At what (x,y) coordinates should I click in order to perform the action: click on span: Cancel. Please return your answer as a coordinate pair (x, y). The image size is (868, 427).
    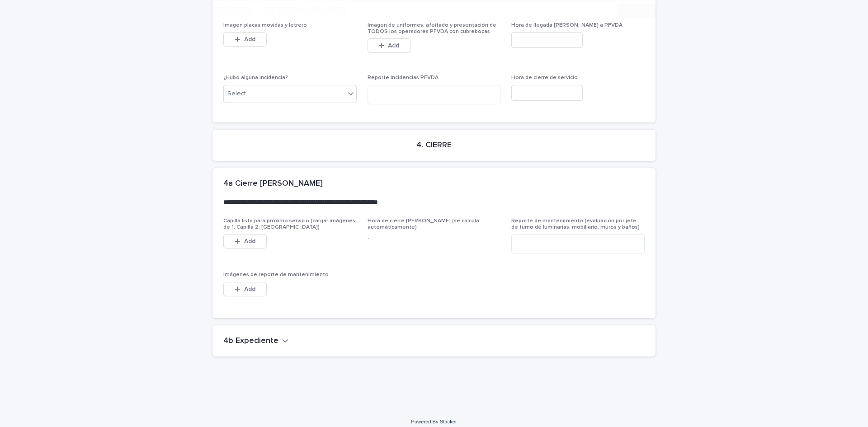
    Looking at the image, I should click on (597, 11).